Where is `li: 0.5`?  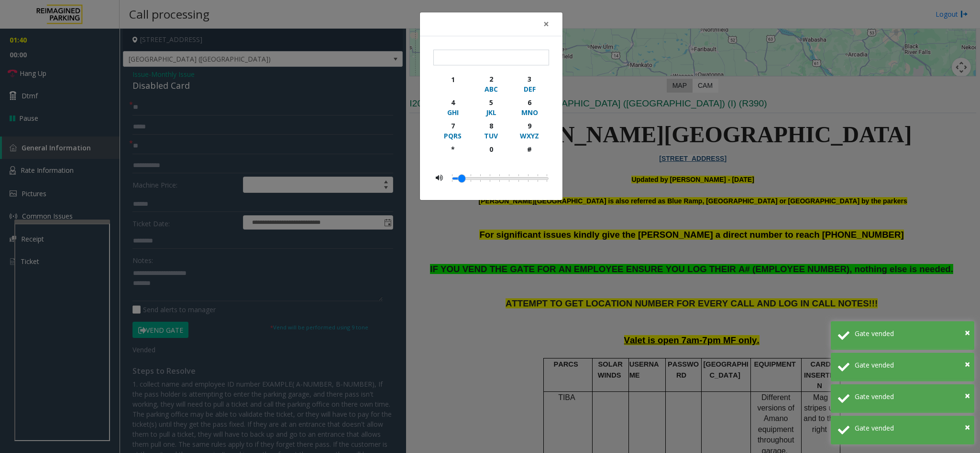 li: 0.5 is located at coordinates (545, 178).